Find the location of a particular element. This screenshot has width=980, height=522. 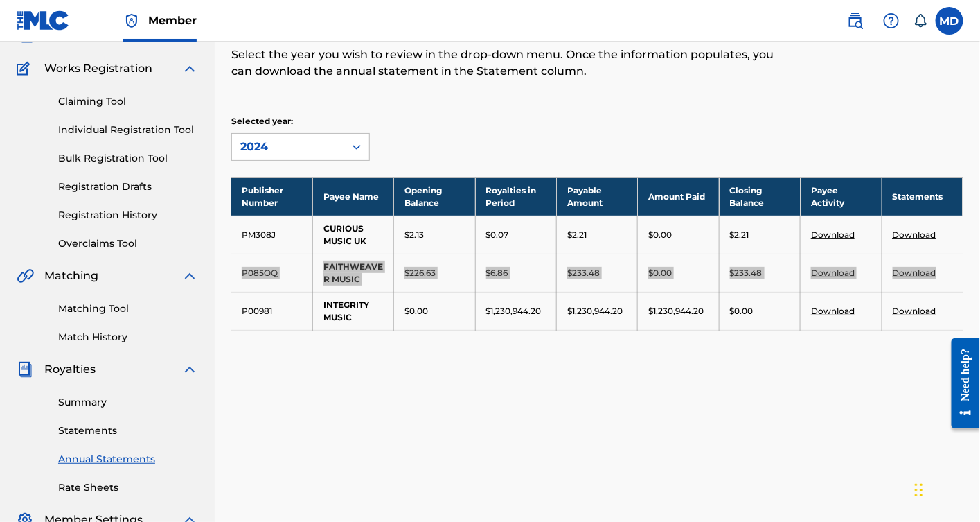

a: CatalogCatalog is located at coordinates (52, 35).